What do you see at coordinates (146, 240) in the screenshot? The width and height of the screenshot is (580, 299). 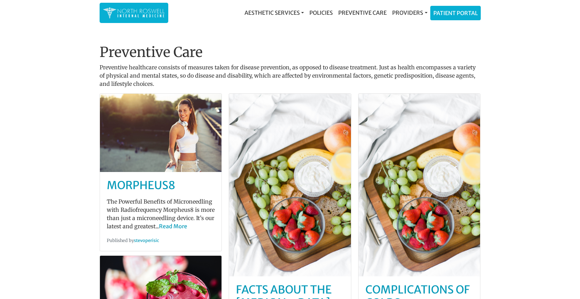 I see `a: stevoperisic` at bounding box center [146, 240].